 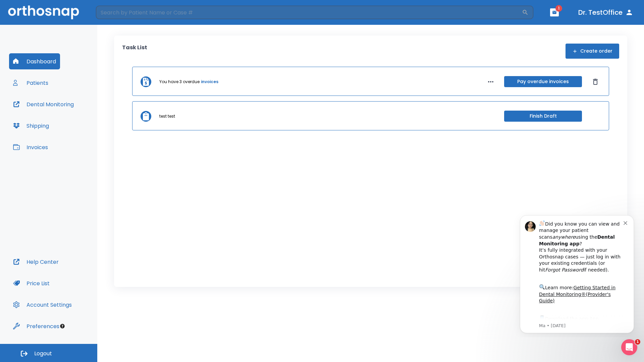 What do you see at coordinates (62, 326) in the screenshot?
I see `div: Tooltip anchor` at bounding box center [62, 326].